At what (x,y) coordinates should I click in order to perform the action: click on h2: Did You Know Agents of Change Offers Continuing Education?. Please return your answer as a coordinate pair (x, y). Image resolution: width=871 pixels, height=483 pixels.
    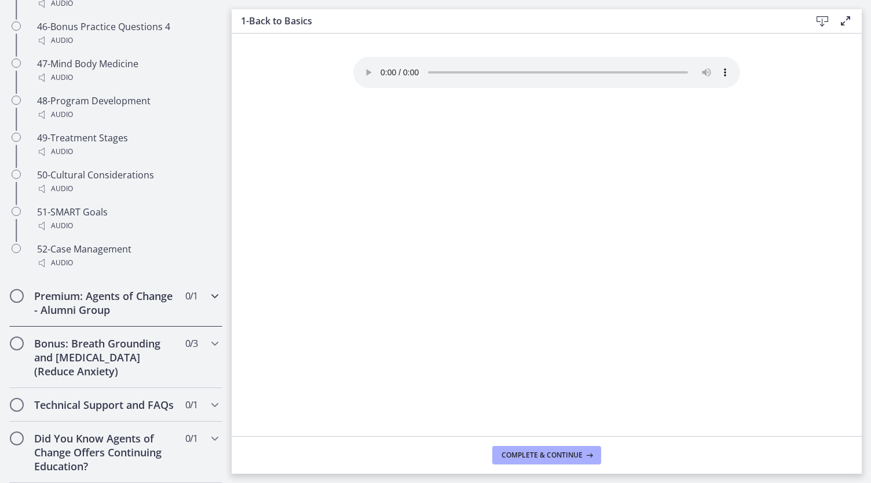
    Looking at the image, I should click on (105, 452).